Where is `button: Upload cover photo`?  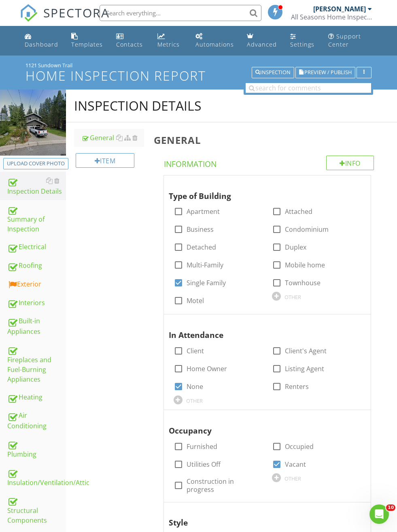 button: Upload cover photo is located at coordinates (36, 164).